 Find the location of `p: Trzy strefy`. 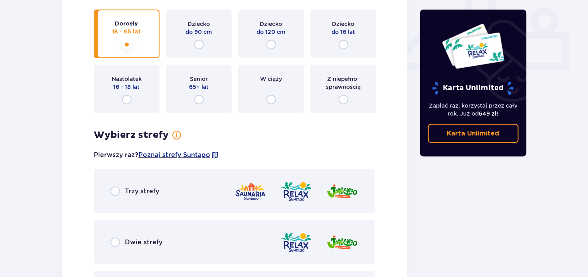

p: Trzy strefy is located at coordinates (142, 191).